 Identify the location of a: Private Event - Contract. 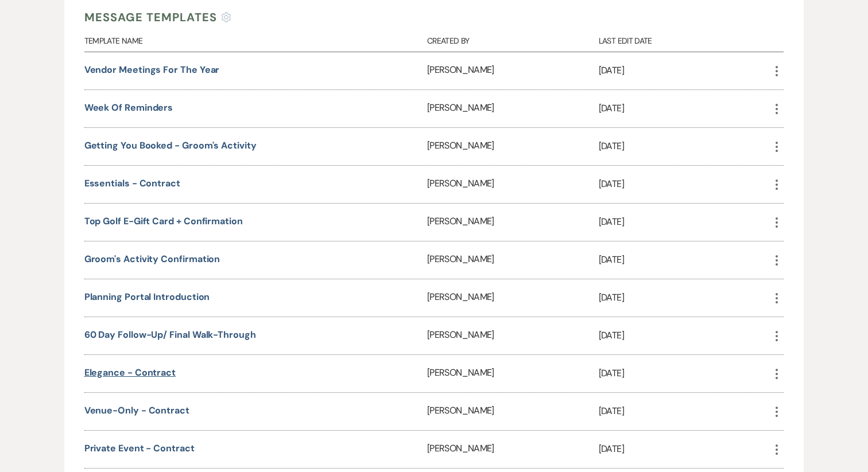
(139, 448).